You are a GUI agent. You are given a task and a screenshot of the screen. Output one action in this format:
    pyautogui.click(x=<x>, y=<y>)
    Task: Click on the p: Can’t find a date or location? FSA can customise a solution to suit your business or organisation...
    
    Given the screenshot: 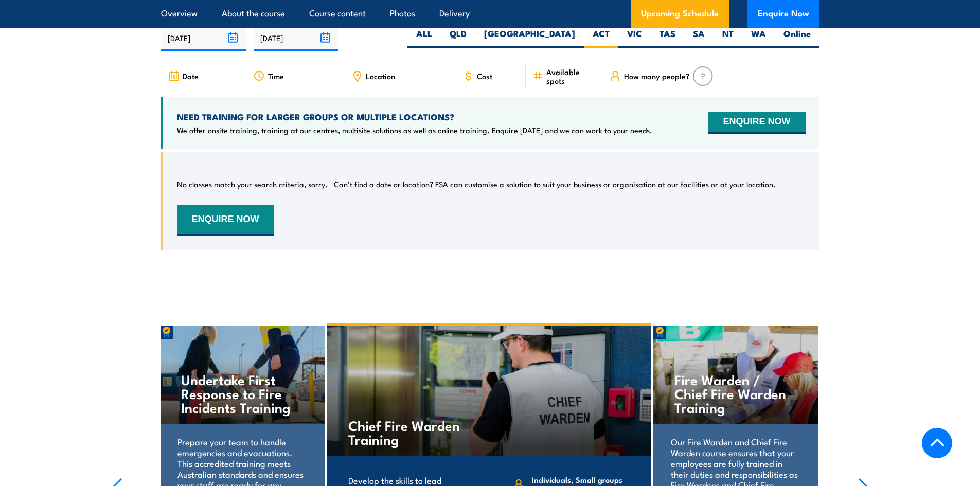 What is the action you would take?
    pyautogui.click(x=554, y=184)
    